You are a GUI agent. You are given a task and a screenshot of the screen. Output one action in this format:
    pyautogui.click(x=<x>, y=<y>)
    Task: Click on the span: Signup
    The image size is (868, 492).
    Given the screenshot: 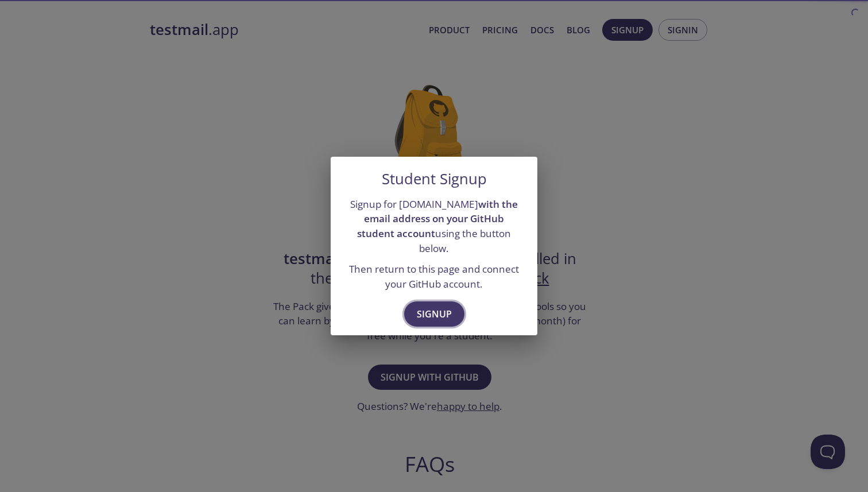 What is the action you would take?
    pyautogui.click(x=434, y=314)
    